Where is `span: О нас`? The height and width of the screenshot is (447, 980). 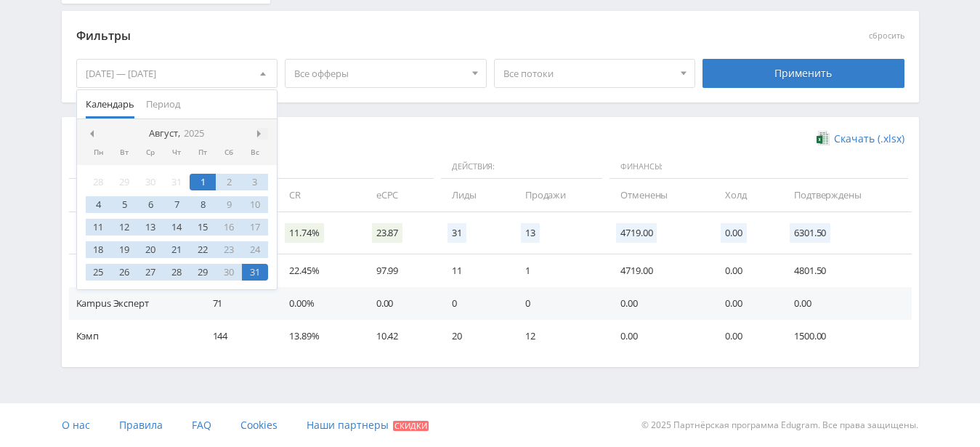
span: О нас is located at coordinates (76, 425).